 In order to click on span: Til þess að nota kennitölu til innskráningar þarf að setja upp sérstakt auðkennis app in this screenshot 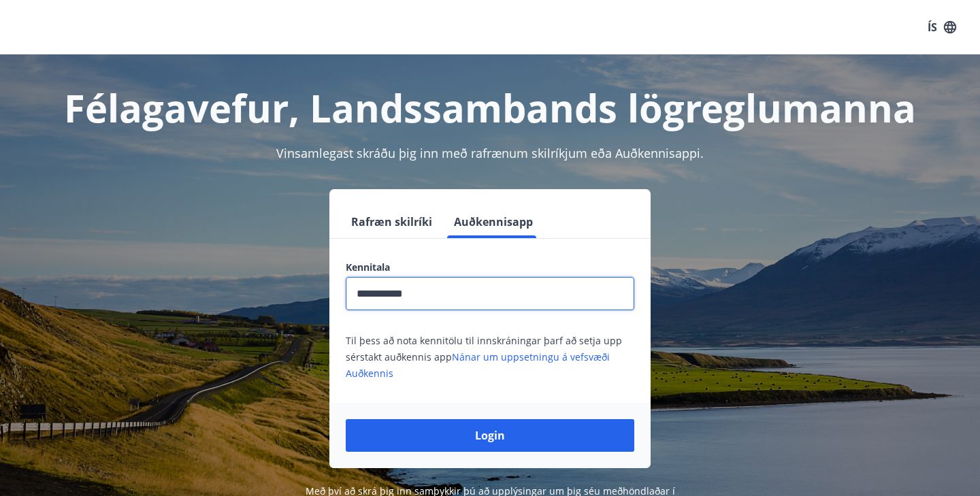, I will do `click(484, 357)`.